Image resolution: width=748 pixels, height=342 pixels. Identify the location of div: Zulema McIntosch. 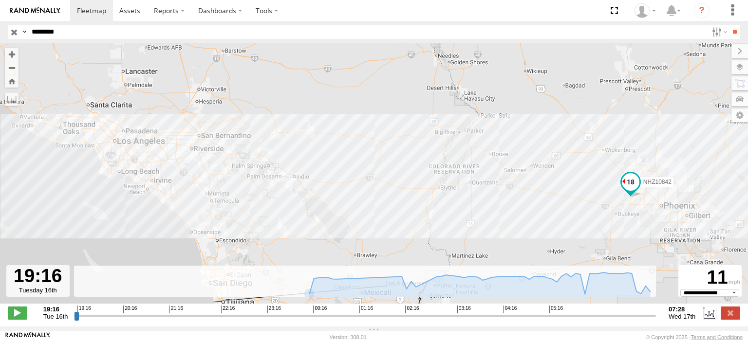
(645, 11).